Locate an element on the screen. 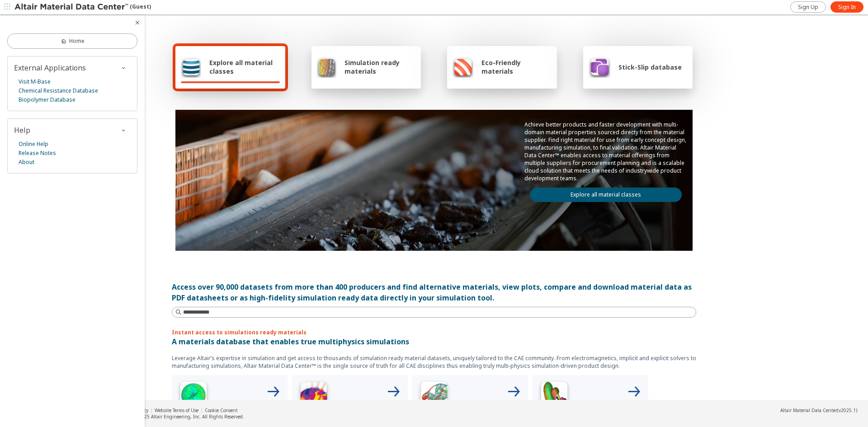  img: Eco-Friendly materials is located at coordinates (463, 67).